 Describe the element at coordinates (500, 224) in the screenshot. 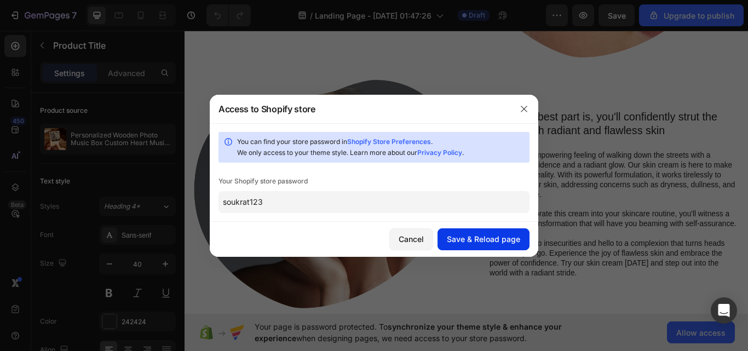

I see `p: As you incorporate this cream into your skincare routine, you'll witness a remarkable transformat...` at that location.